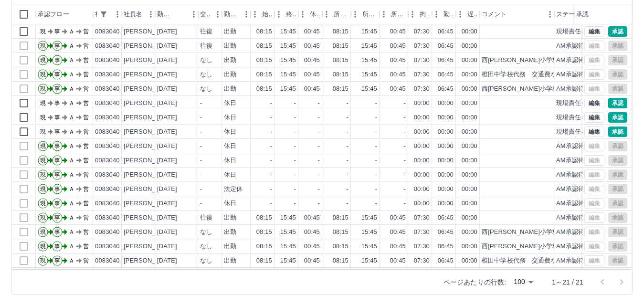 The width and height of the screenshot is (644, 306). What do you see at coordinates (449, 14) in the screenshot?
I see `div: 勤務` at bounding box center [449, 14].